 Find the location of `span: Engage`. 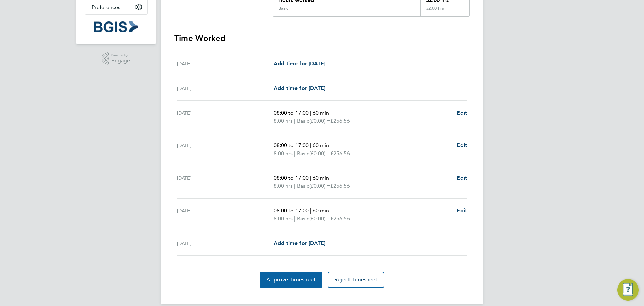

span: Engage is located at coordinates (121, 61).